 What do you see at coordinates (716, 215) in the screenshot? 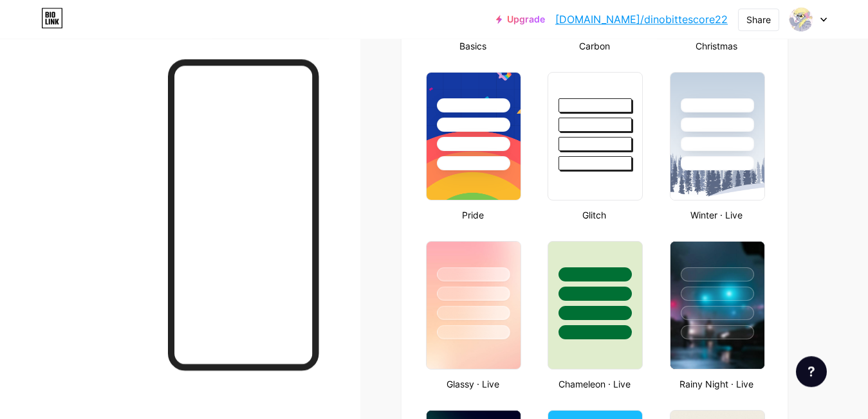
I see `div: Winter · Live` at bounding box center [716, 215].